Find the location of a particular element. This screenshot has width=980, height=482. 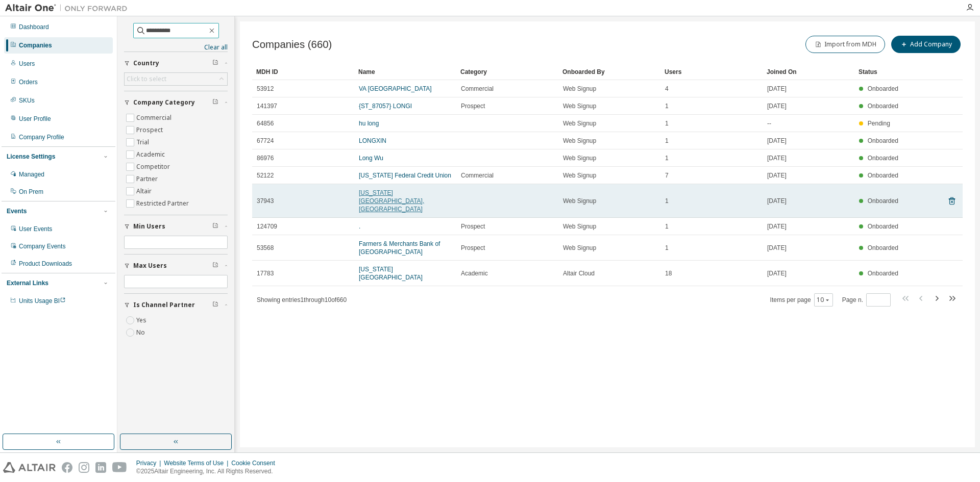

div: External Links is located at coordinates (27, 284).